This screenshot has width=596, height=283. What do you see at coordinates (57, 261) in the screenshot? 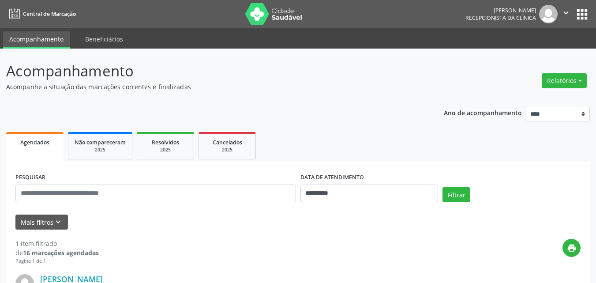
I see `div: Página 1 de 1` at bounding box center [57, 261].